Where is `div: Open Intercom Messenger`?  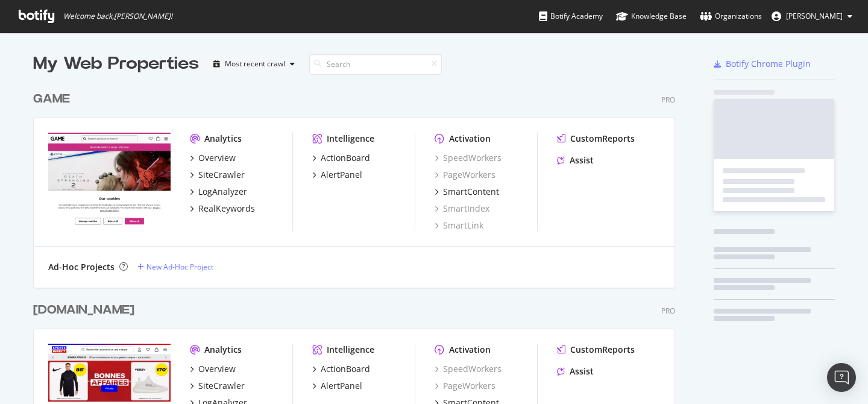
div: Open Intercom Messenger is located at coordinates (841, 378).